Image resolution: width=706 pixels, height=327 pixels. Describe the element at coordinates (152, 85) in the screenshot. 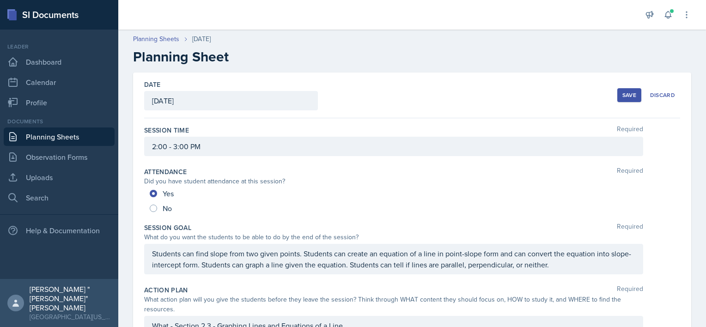

I see `label: Date` at that location.